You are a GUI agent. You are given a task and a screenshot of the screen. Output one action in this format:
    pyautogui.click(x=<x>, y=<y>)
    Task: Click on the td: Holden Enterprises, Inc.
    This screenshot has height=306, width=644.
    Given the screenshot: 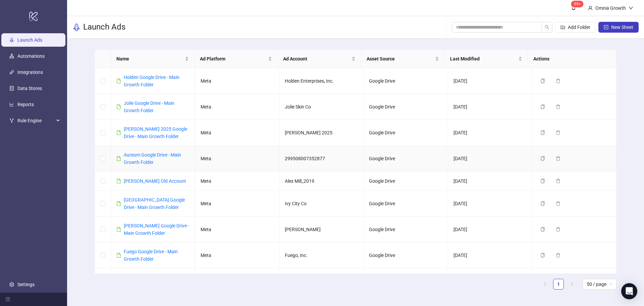 What is the action you would take?
    pyautogui.click(x=321, y=81)
    